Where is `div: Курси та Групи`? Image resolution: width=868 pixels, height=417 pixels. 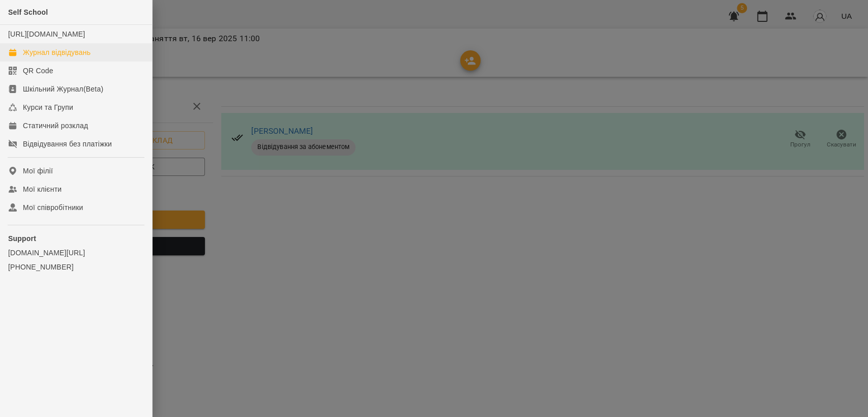
div: Курси та Групи is located at coordinates (47, 107).